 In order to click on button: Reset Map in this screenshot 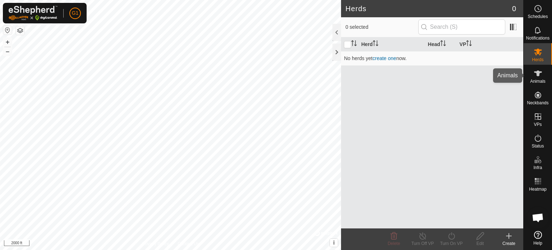, I will do `click(8, 30)`.